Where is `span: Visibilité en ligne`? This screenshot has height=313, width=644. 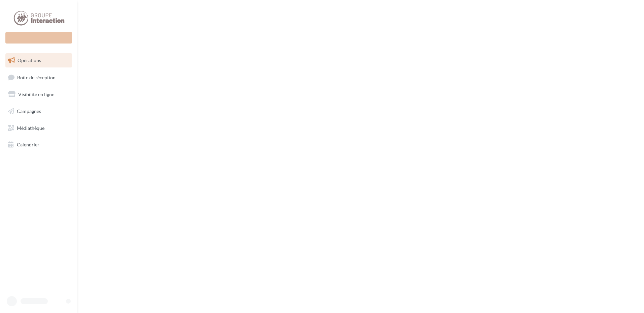
span: Visibilité en ligne is located at coordinates (36, 94).